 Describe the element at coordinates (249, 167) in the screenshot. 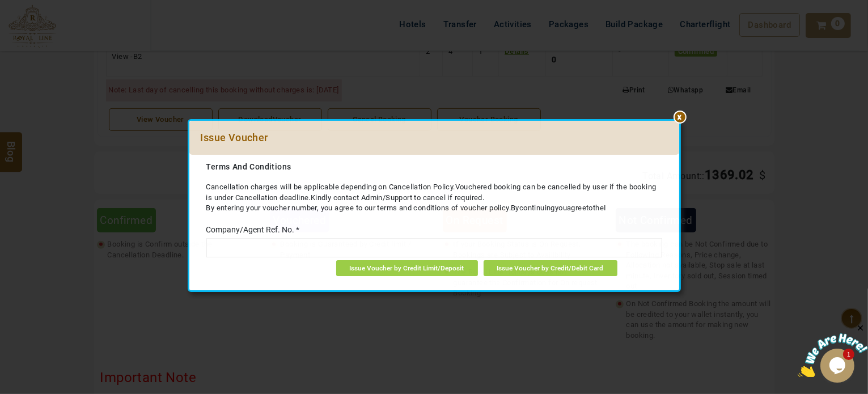

I see `b: Terms And Conditions` at that location.